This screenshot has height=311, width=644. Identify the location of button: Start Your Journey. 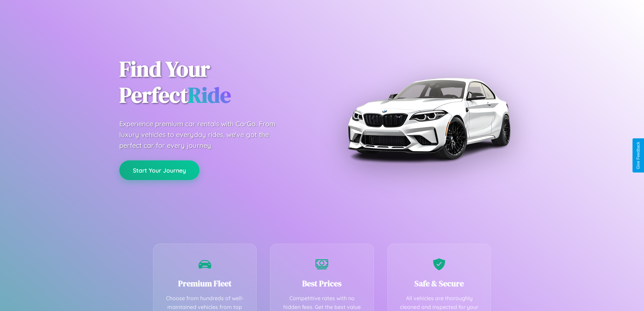
(159, 170).